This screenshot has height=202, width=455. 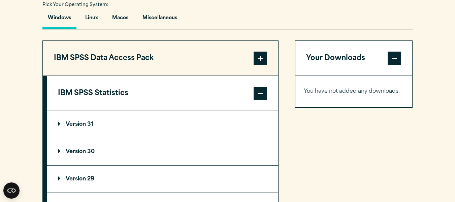 I want to click on button: Open CMP widget, so click(x=11, y=190).